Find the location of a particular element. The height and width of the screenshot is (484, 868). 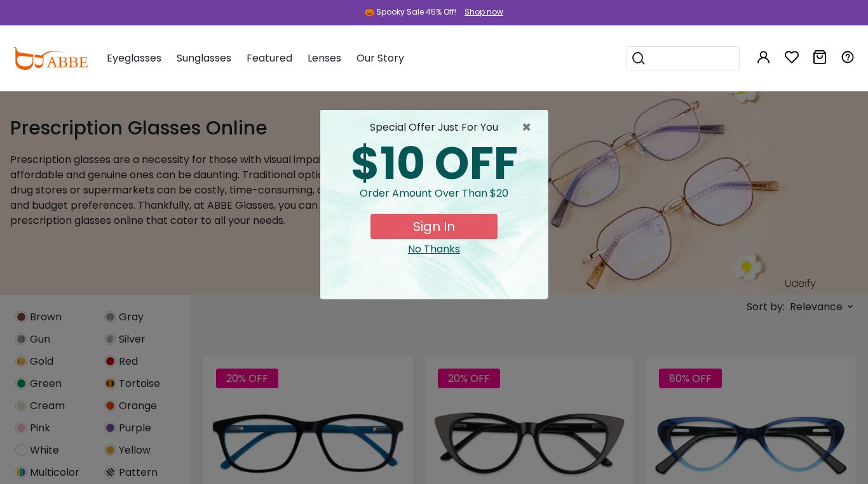

span: Featured is located at coordinates (270, 58).